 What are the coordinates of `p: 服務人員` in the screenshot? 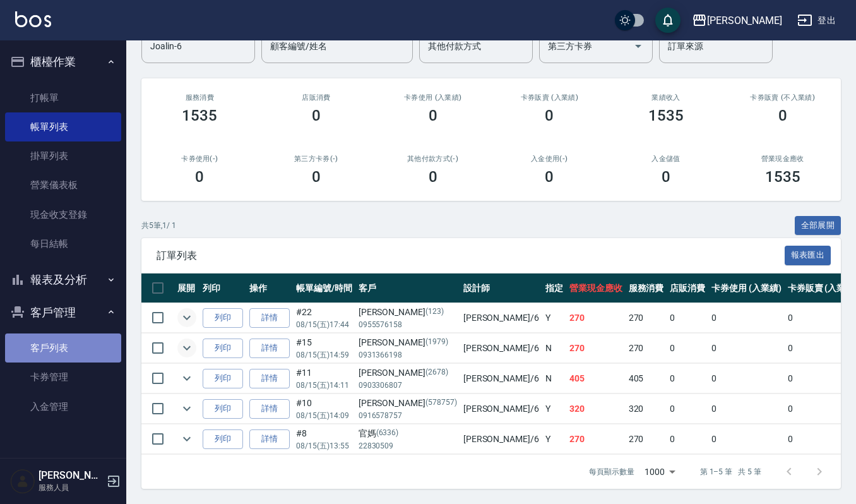 It's located at (71, 488).